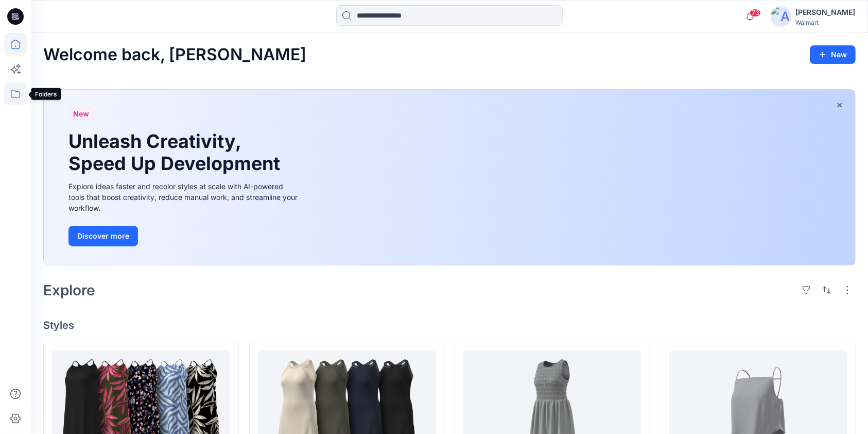  What do you see at coordinates (833, 55) in the screenshot?
I see `button: New` at bounding box center [833, 55].